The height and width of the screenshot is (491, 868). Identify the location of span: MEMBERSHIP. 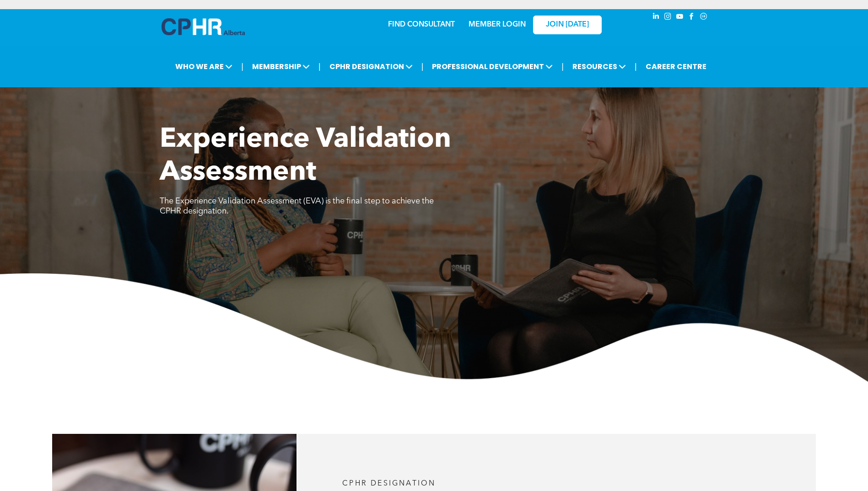
(281, 67).